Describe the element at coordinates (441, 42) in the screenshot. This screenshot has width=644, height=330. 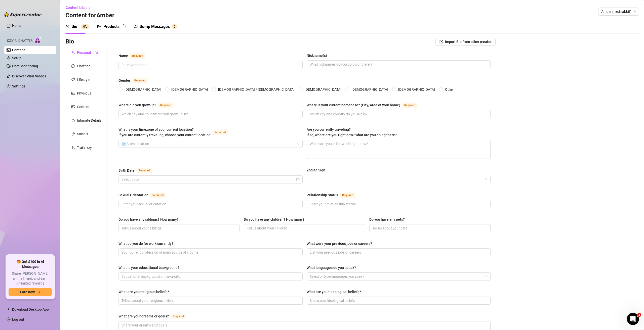
I see `span: import` at that location.